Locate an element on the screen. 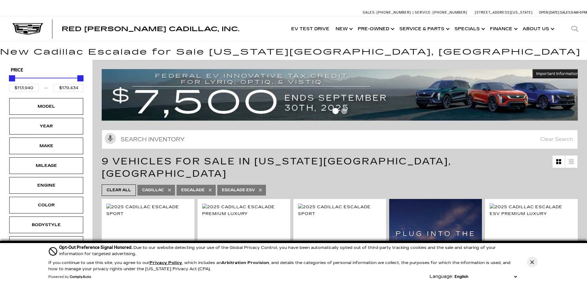 This screenshot has width=587, height=281. a: Specials is located at coordinates (469, 29).